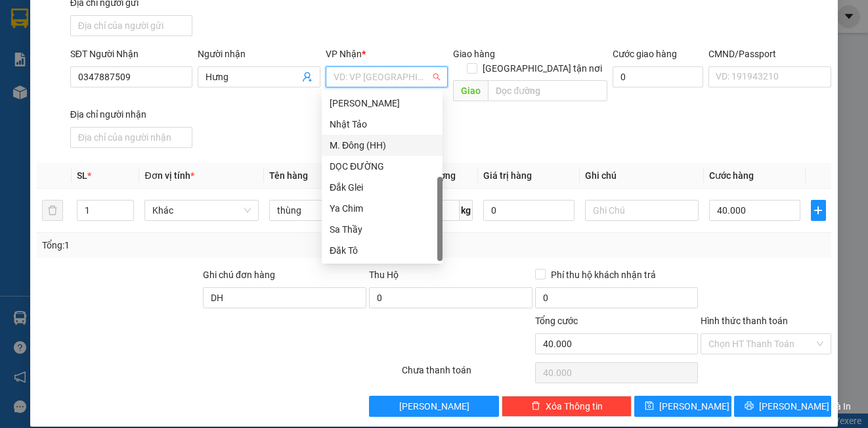  Describe the element at coordinates (382, 229) in the screenshot. I see `div: Sa Thầy` at that location.